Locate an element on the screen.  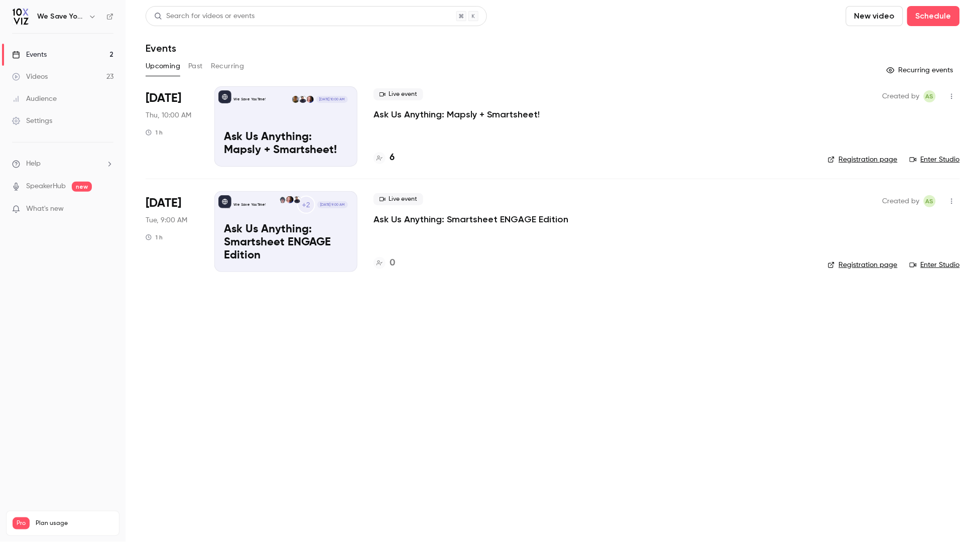
h4: 0 is located at coordinates (392, 263).